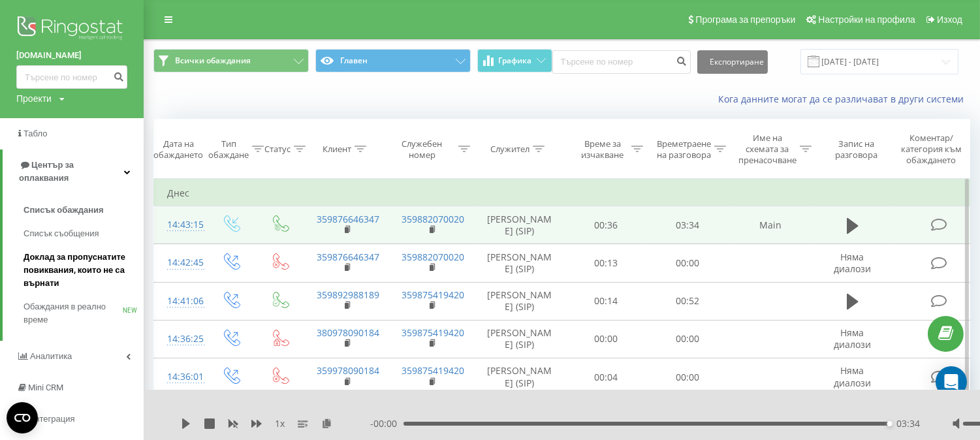 The width and height of the screenshot is (980, 440). I want to click on div: Време за изчакване, so click(602, 149).